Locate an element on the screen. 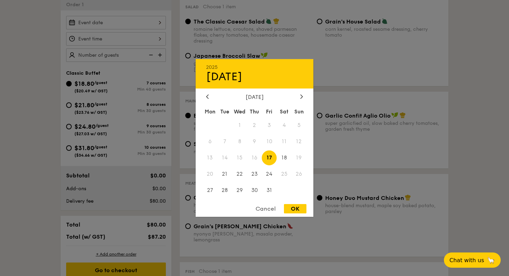 The height and width of the screenshot is (276, 509). span: 28 is located at coordinates (225, 190).